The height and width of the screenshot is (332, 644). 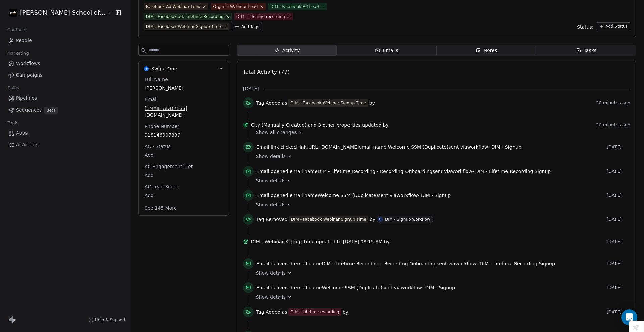 I want to click on span: Marketing, so click(x=18, y=53).